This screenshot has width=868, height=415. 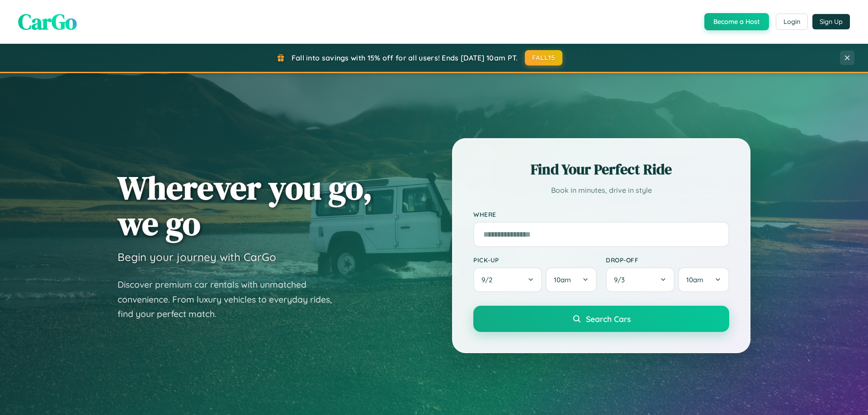 I want to click on button: Sign Up, so click(x=831, y=21).